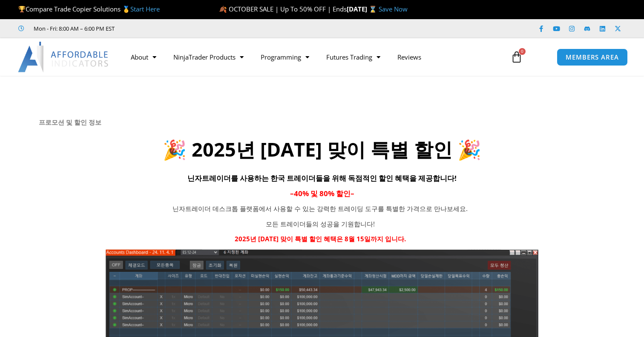 The width and height of the screenshot is (644, 337). What do you see at coordinates (353, 57) in the screenshot?
I see `a: Futures Trading` at bounding box center [353, 57].